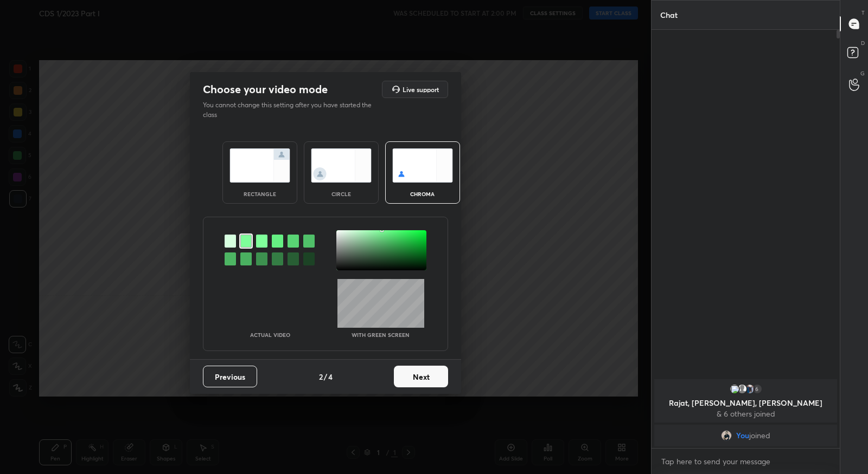  I want to click on h5: Live support, so click(421, 89).